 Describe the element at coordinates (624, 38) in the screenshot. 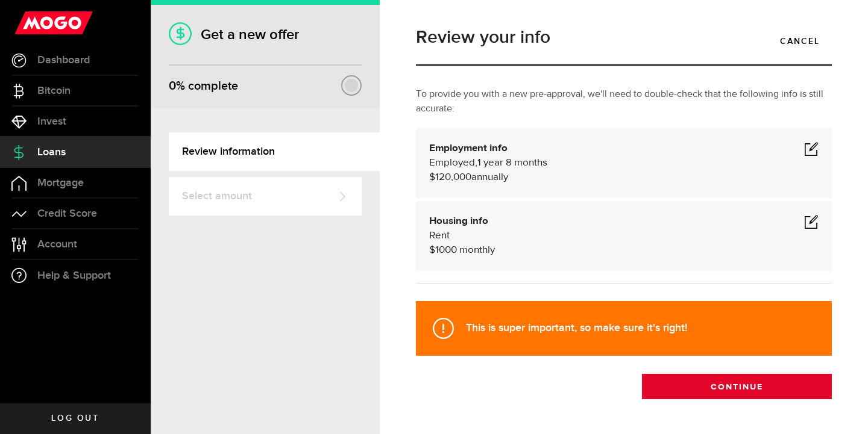

I see `h1: Review your info` at that location.